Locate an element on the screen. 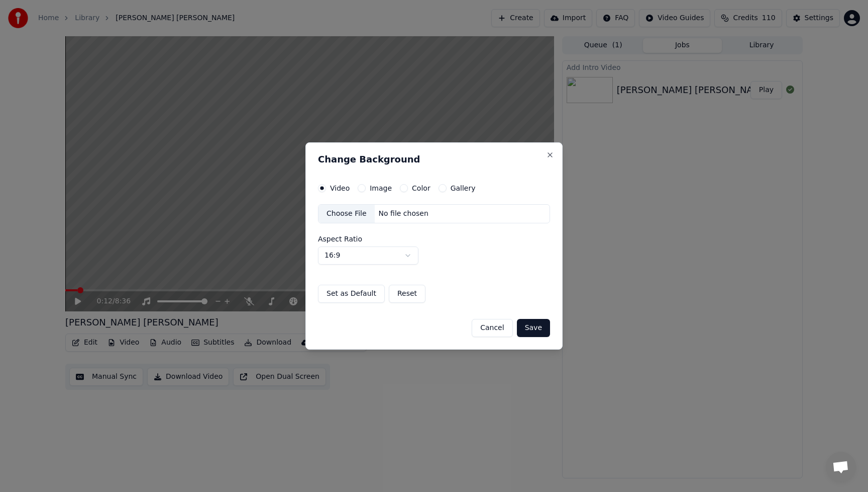 The image size is (868, 492). button: Save is located at coordinates (534, 328).